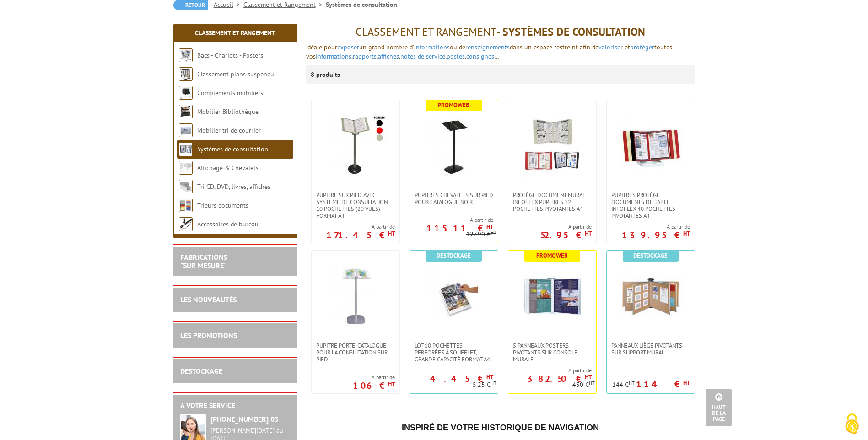 The width and height of the screenshot is (868, 440). Describe the element at coordinates (374, 386) in the screenshot. I see `p: 106 €` at that location.